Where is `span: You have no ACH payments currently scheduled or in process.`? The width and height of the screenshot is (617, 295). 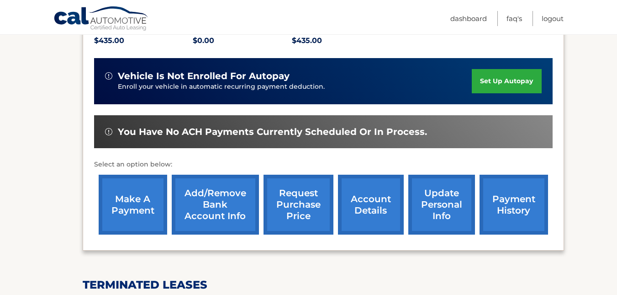 span: You have no ACH payments currently scheduled or in process. is located at coordinates (272, 132).